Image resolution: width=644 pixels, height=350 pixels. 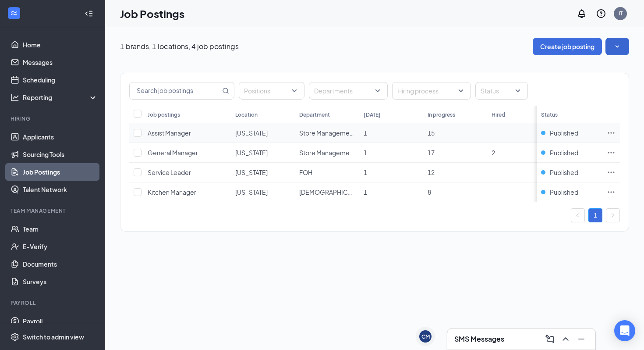 I want to click on svg: Settings, so click(x=15, y=337).